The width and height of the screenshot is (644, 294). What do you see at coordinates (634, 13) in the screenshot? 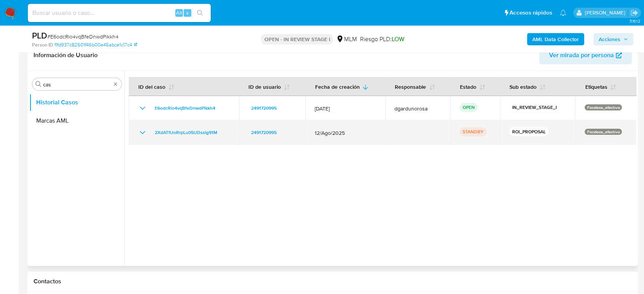
I see `a: Salir` at bounding box center [634, 13].